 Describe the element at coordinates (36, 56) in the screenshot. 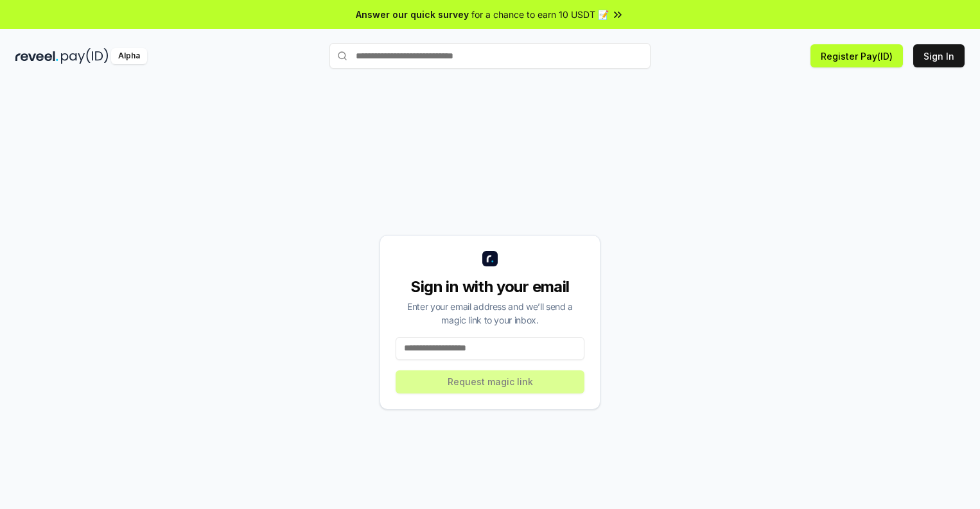

I see `img: reveel_dark` at that location.